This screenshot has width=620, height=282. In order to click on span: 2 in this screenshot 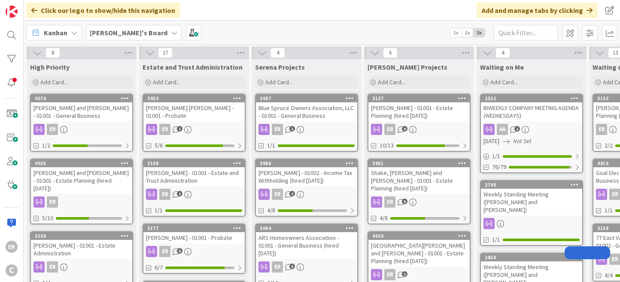, I will do `click(292, 193)`.